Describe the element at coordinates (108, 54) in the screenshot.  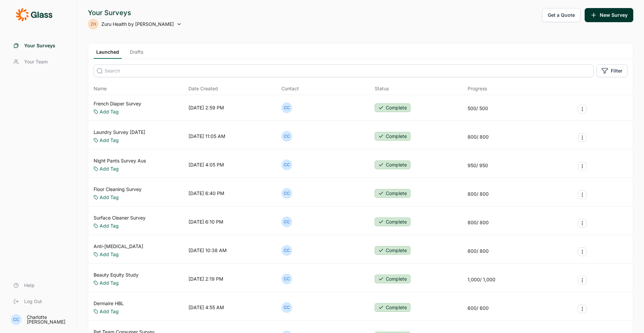
I see `a: Launched` at that location.